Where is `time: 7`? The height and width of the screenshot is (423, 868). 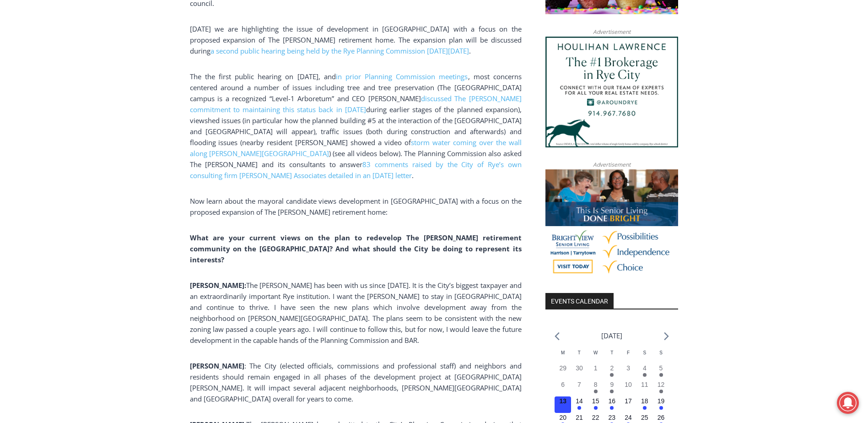 time: 7 is located at coordinates (579, 384).